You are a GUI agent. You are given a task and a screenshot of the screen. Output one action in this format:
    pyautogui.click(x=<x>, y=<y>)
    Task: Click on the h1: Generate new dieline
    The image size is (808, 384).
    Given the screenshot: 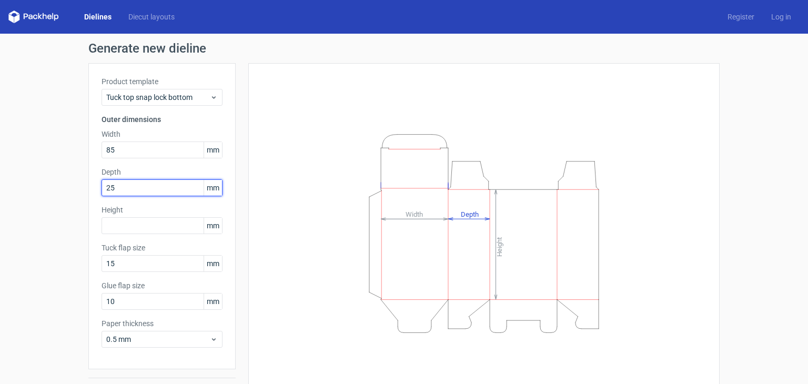 What is the action you would take?
    pyautogui.click(x=404, y=48)
    